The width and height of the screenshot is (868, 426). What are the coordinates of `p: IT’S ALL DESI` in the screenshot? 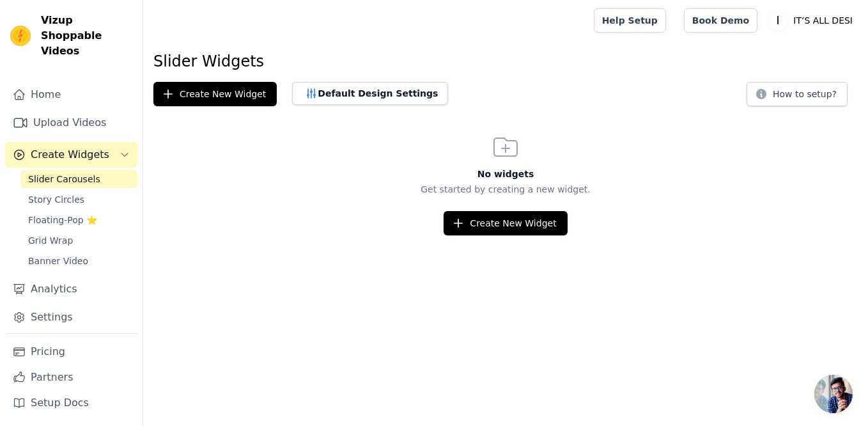 It's located at (823, 20).